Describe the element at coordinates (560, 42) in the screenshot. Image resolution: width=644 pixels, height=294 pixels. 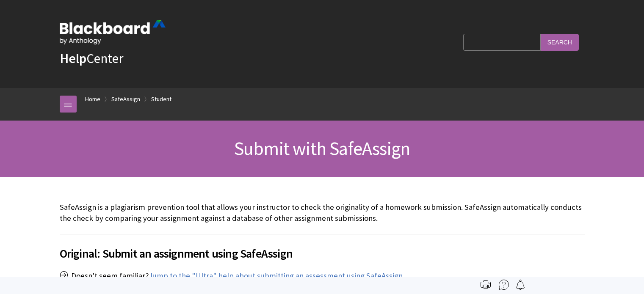
I see `input: Search` at that location.